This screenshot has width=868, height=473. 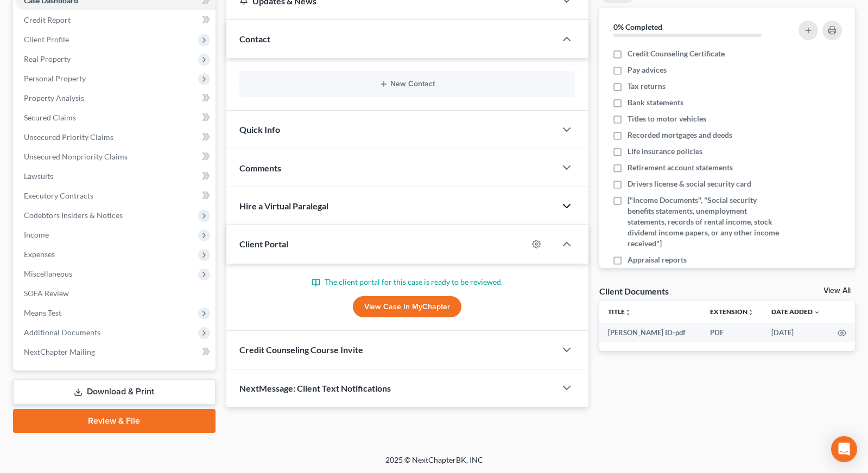 I want to click on a: View All, so click(x=837, y=291).